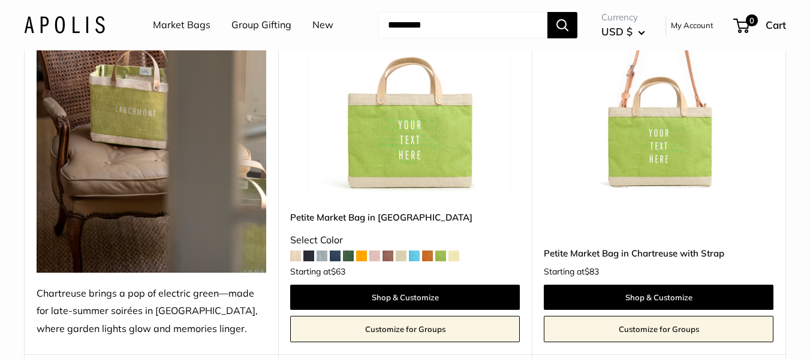 The height and width of the screenshot is (359, 810). I want to click on a: Group Gifting, so click(261, 25).